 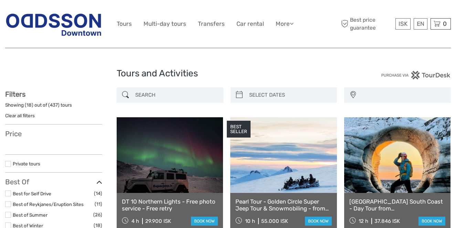 What do you see at coordinates (54, 105) in the screenshot?
I see `label: 437` at bounding box center [54, 105].